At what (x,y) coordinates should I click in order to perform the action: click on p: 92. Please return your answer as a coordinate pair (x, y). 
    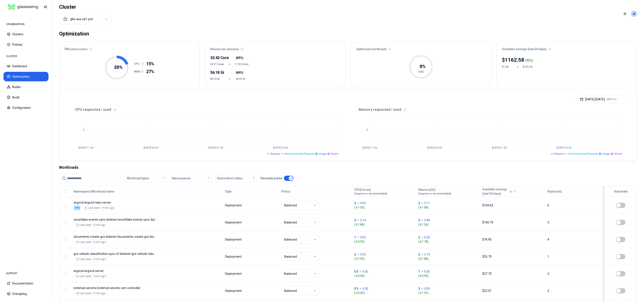
    Looking at the image, I should click on (528, 60).